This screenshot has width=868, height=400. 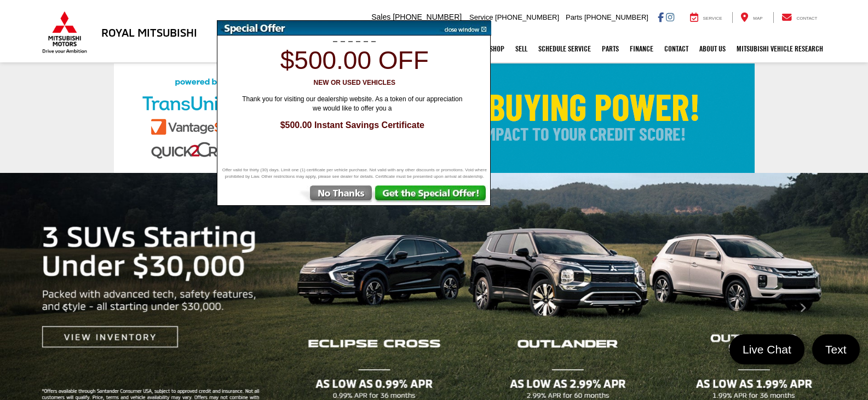 What do you see at coordinates (806, 18) in the screenshot?
I see `span: Contact` at bounding box center [806, 18].